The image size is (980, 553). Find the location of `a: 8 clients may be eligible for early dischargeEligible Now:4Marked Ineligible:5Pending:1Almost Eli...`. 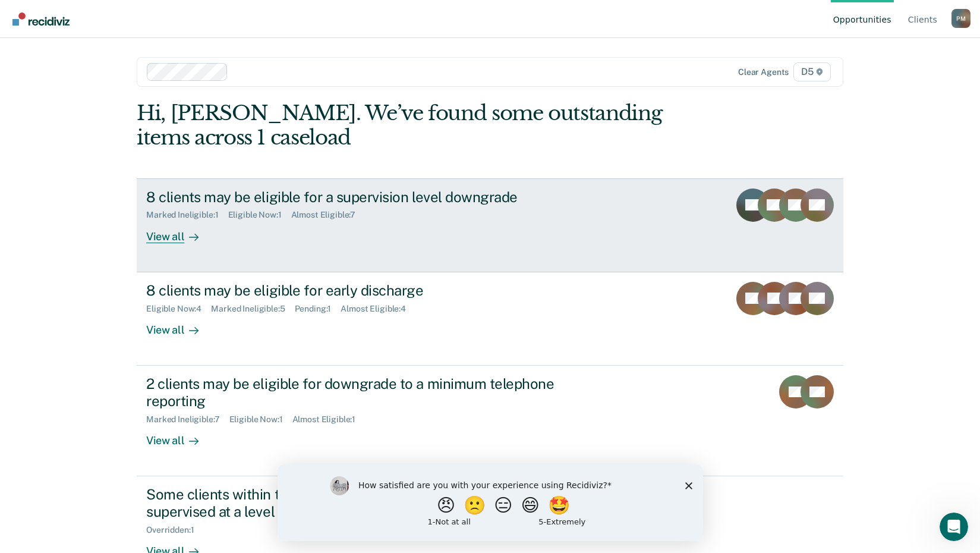

a: 8 clients may be eligible for early dischargeEligible Now:4Marked Ineligible:5Pending:1Almost Eli... is located at coordinates (490, 318).